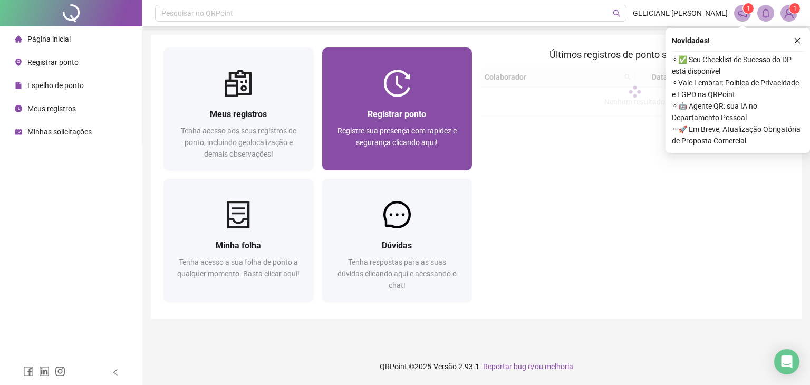 This screenshot has height=385, width=810. I want to click on span: bell, so click(765, 13).